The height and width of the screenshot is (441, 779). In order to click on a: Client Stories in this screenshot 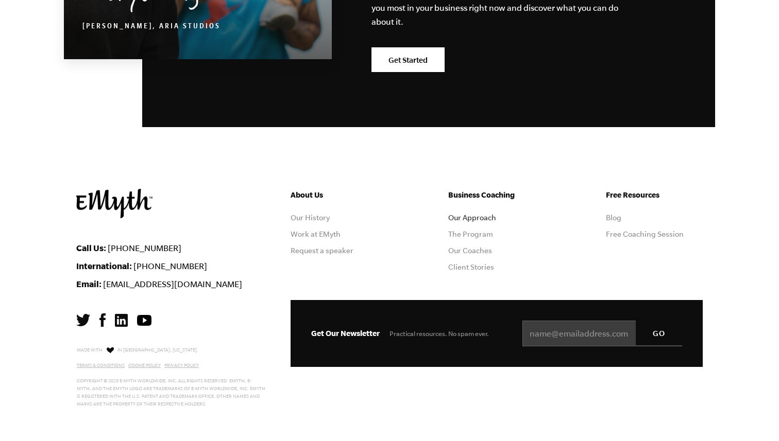, I will do `click(471, 267)`.